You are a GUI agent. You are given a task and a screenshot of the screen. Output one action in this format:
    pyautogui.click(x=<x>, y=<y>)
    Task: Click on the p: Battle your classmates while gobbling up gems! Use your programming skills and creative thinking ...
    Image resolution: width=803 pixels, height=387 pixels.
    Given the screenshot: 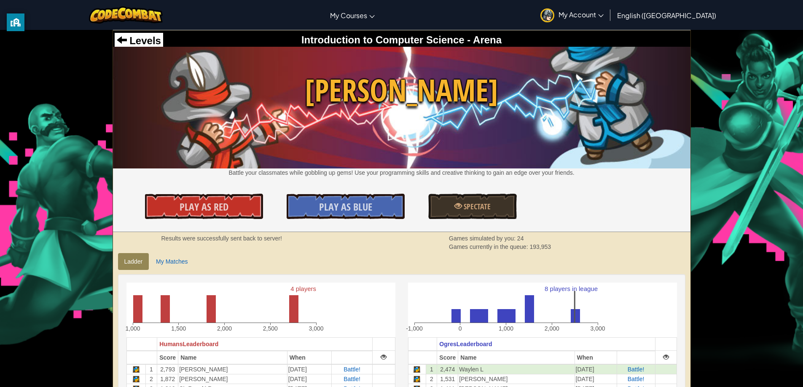 What is the action you would take?
    pyautogui.click(x=402, y=173)
    